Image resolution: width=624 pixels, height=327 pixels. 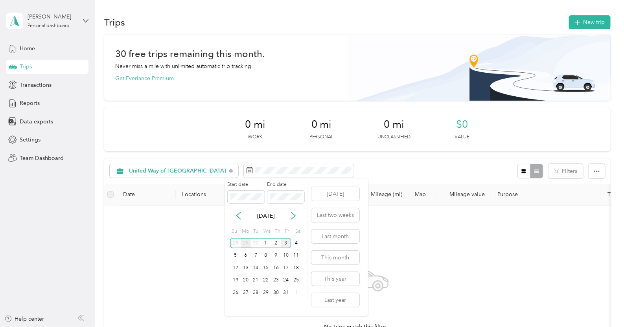 What do you see at coordinates (146, 195) in the screenshot?
I see `th: Date` at bounding box center [146, 195].